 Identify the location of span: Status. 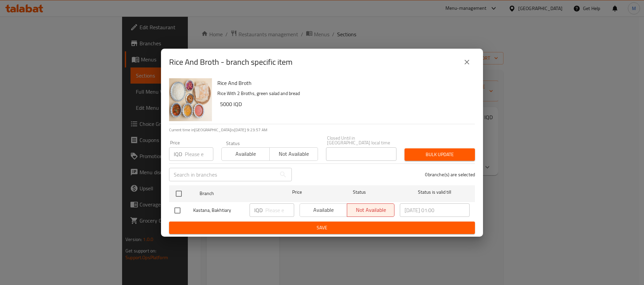
(360, 192).